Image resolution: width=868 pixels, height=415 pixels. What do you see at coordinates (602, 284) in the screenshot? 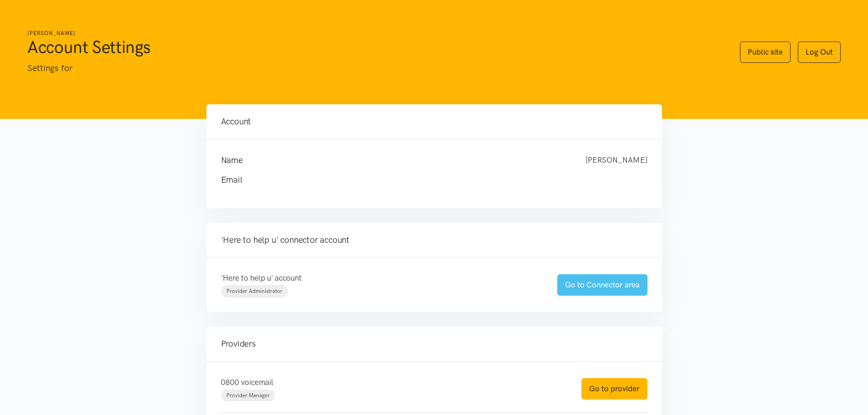
I see `a: Go to Connector area` at bounding box center [602, 284].